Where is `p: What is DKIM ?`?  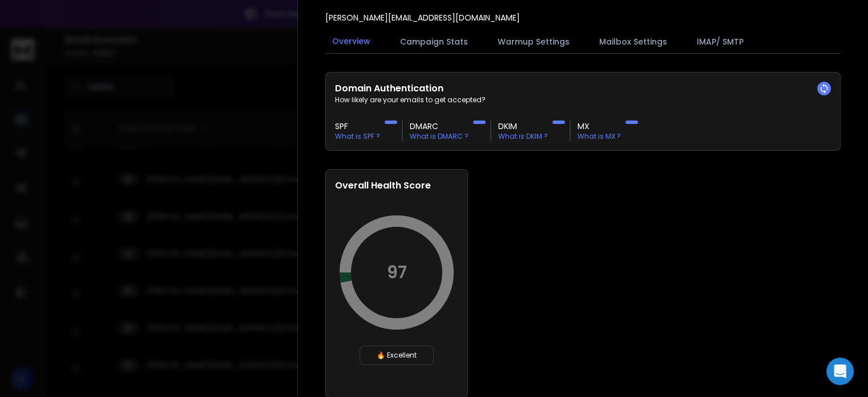 p: What is DKIM ? is located at coordinates (523, 137).